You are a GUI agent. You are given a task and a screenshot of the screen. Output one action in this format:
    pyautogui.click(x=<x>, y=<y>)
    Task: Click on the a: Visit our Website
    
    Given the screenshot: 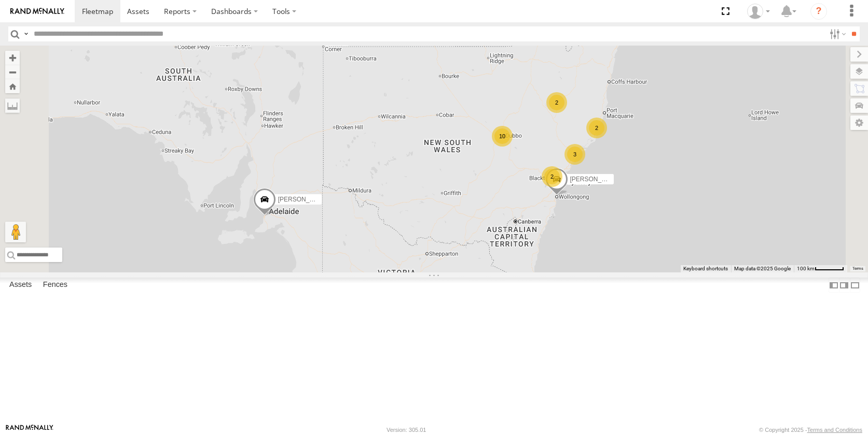 What is the action you would take?
    pyautogui.click(x=29, y=430)
    